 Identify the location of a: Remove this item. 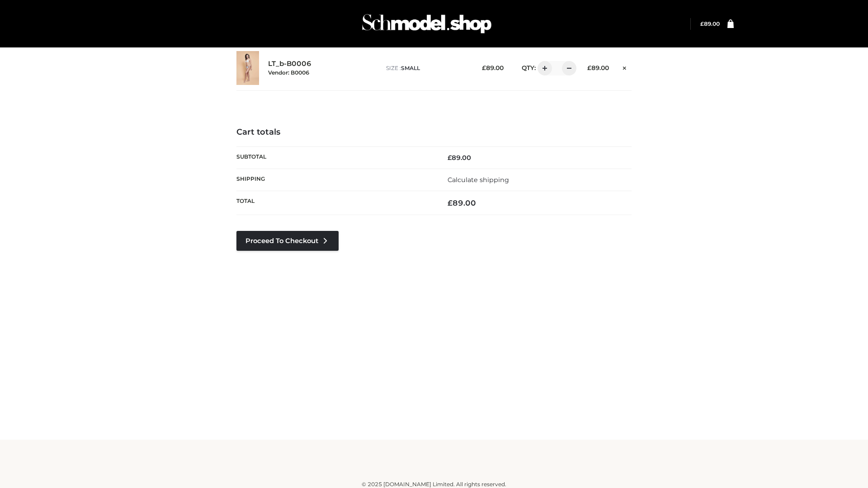
(625, 67).